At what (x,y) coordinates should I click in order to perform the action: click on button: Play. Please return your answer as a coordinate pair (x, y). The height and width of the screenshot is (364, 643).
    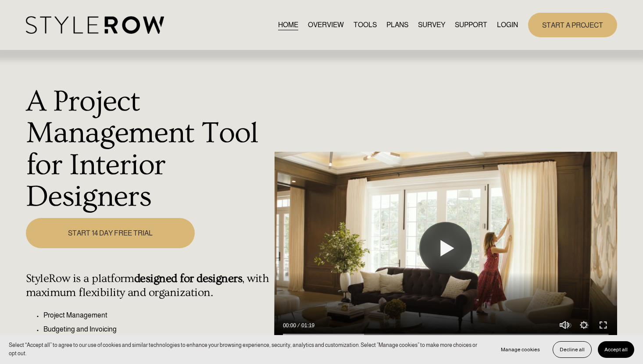
    Looking at the image, I should click on (446, 248).